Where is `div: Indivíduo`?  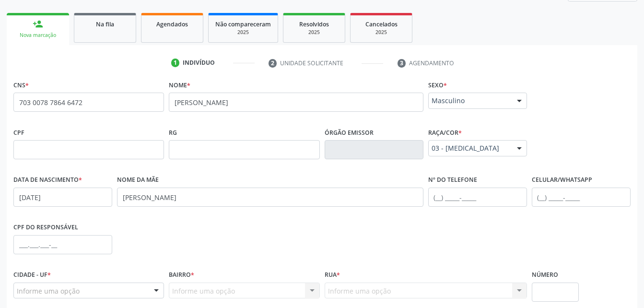 div: Indivíduo is located at coordinates (198, 63).